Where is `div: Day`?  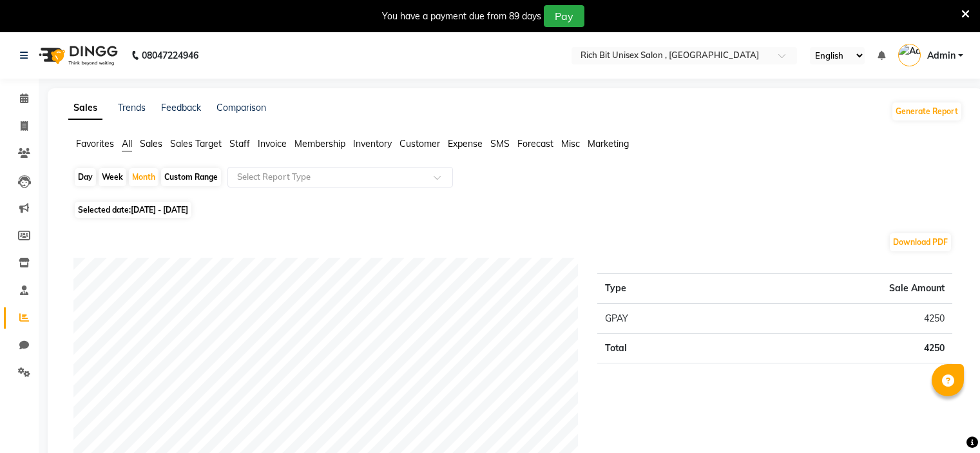
div: Day is located at coordinates (85, 177).